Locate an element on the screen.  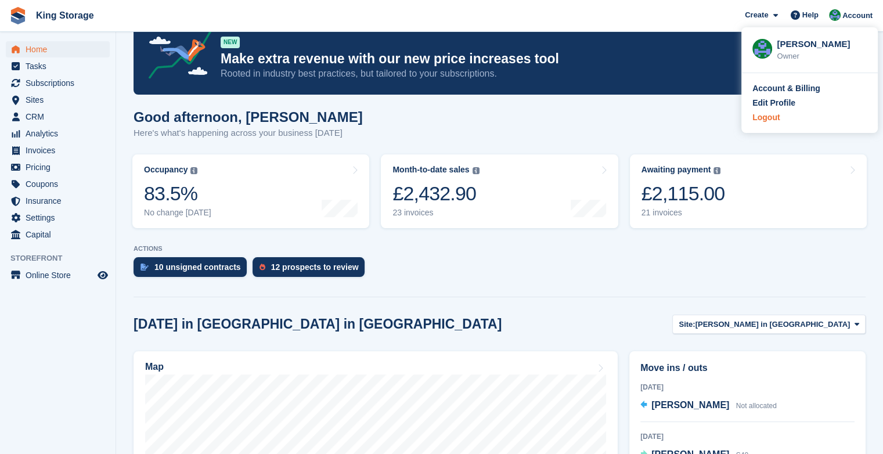
a: 12 prospects to review is located at coordinates (311, 270).